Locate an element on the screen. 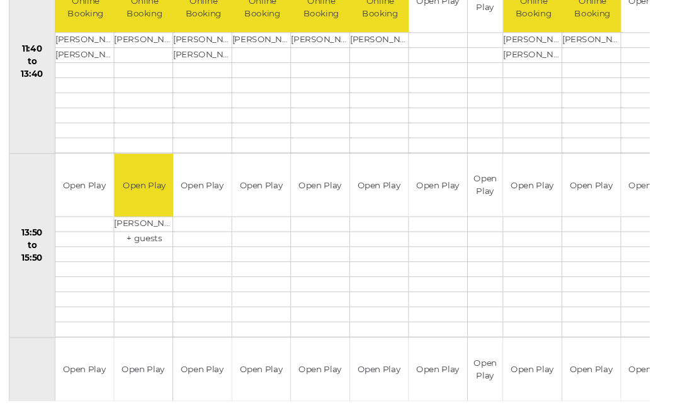 Image resolution: width=680 pixels, height=420 pixels. td: + guests is located at coordinates (151, 251).